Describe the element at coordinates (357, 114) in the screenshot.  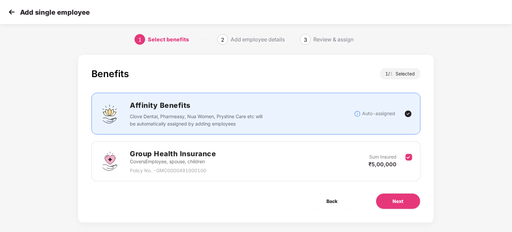
I see `img: svg+xml;base64,PHN2ZyBpZD0iSW5mb18tXzMyeDMyIiBkYXRhLW5hbWU9IkluZm8gLSAzMngzMiIgeG1sbnM9Imh0dHA6Ly...` at that location.